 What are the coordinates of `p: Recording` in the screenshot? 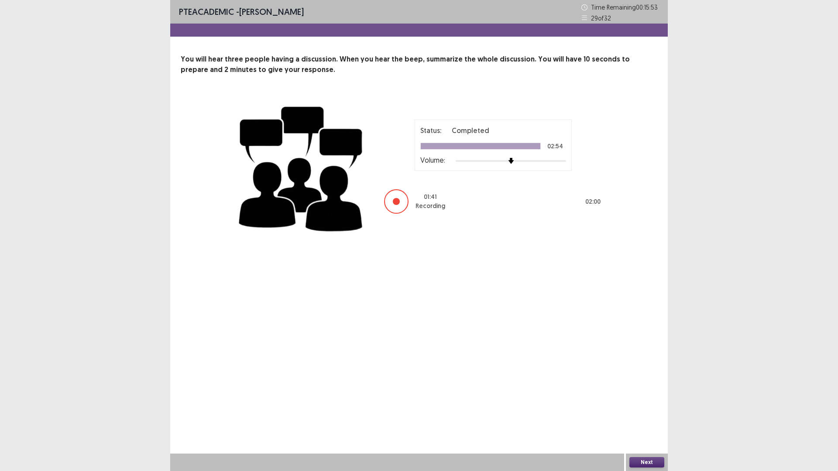 It's located at (430, 206).